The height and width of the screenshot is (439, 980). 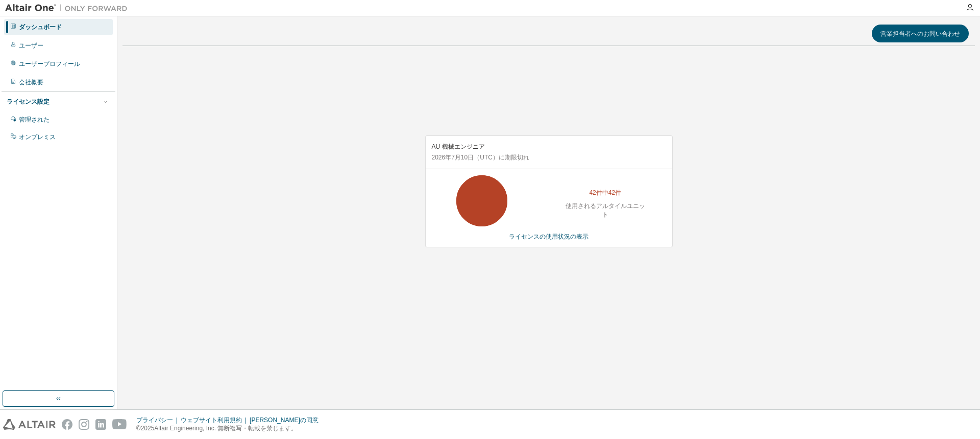 What do you see at coordinates (458, 146) in the screenshot?
I see `font: AU 機械エンジニア` at bounding box center [458, 146].